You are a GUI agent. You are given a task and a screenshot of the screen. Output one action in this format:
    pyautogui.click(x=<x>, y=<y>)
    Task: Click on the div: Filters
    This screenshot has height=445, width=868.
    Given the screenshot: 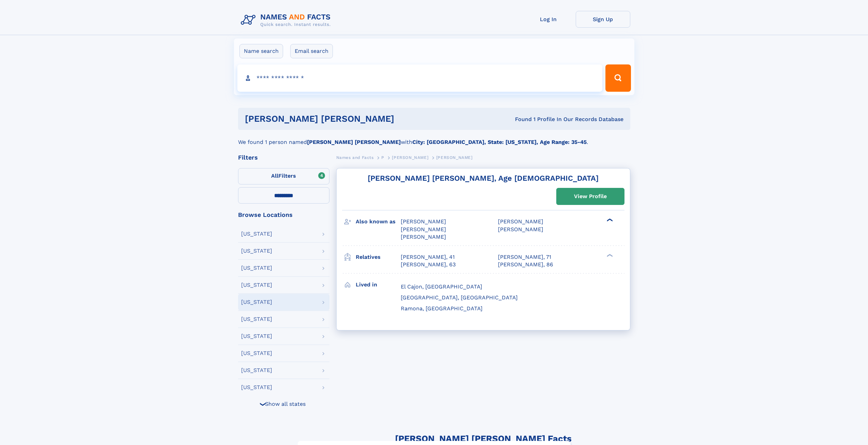 What is the action you would take?
    pyautogui.click(x=284, y=157)
    